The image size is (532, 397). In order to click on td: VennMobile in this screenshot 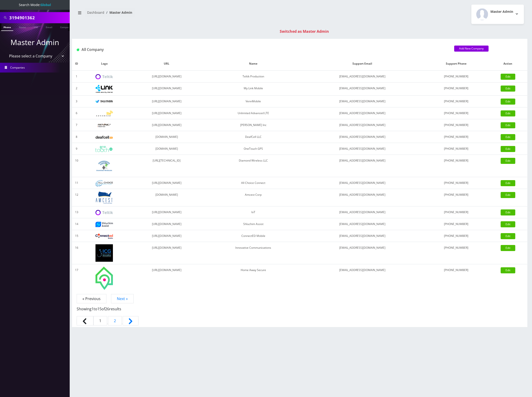, I will do `click(253, 101)`.